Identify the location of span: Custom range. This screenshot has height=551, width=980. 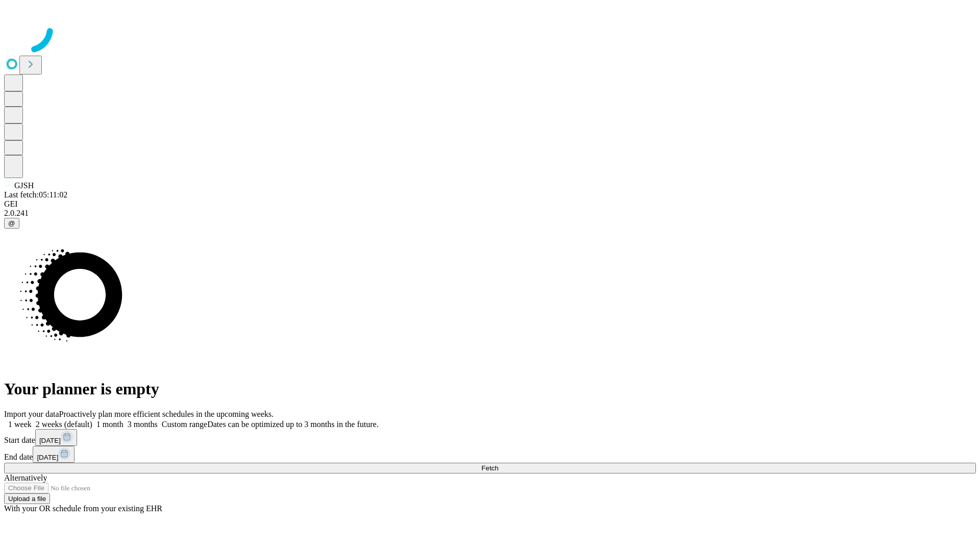
(184, 424).